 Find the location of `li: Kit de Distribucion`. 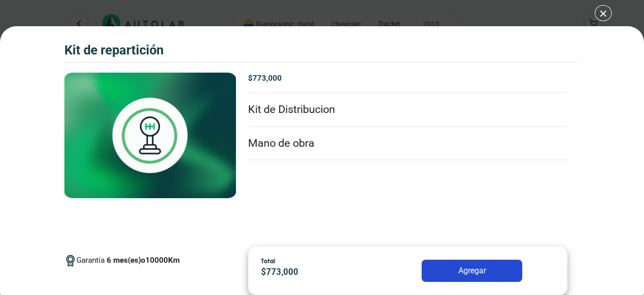

li: Kit de Distribucion is located at coordinates (407, 110).